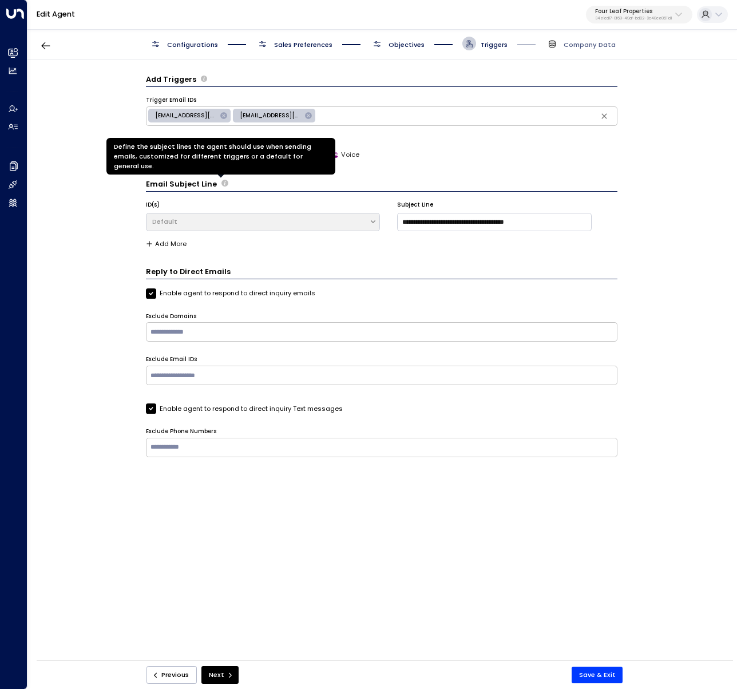 The height and width of the screenshot is (689, 737). What do you see at coordinates (406, 45) in the screenshot?
I see `span: Objectives` at bounding box center [406, 45].